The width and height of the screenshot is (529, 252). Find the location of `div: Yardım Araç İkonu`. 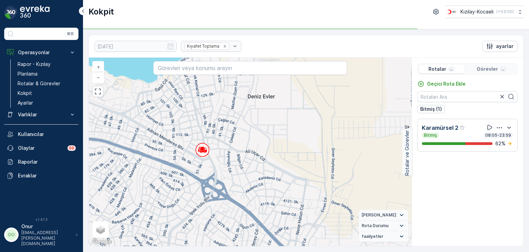

div: Yardım Araç İkonu is located at coordinates (463, 128).